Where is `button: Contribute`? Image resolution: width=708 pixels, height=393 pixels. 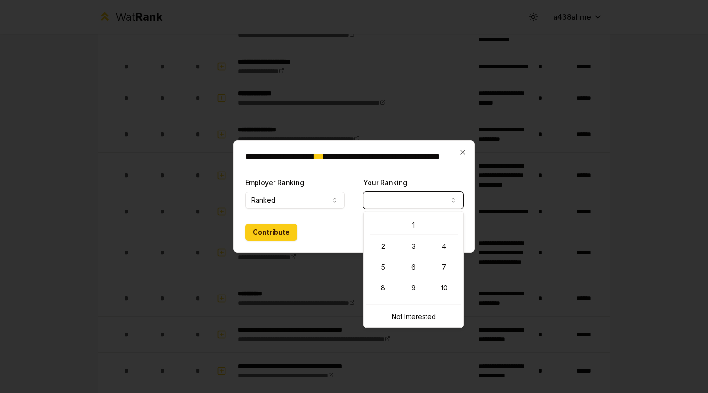 button: Contribute is located at coordinates (271, 232).